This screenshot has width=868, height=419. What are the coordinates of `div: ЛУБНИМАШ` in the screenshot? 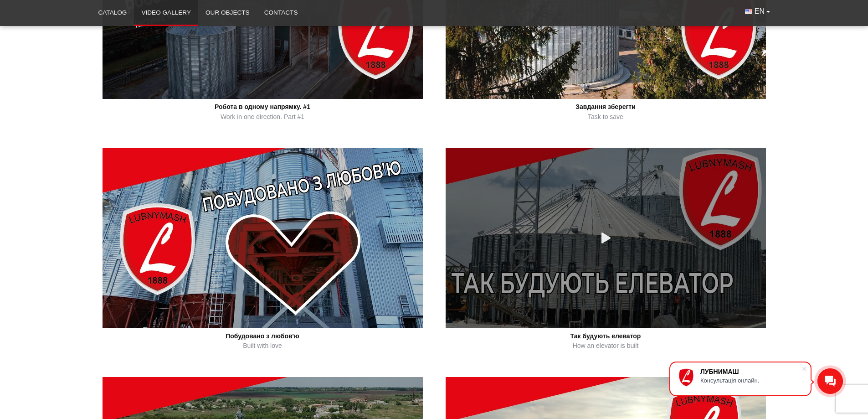 It's located at (751, 371).